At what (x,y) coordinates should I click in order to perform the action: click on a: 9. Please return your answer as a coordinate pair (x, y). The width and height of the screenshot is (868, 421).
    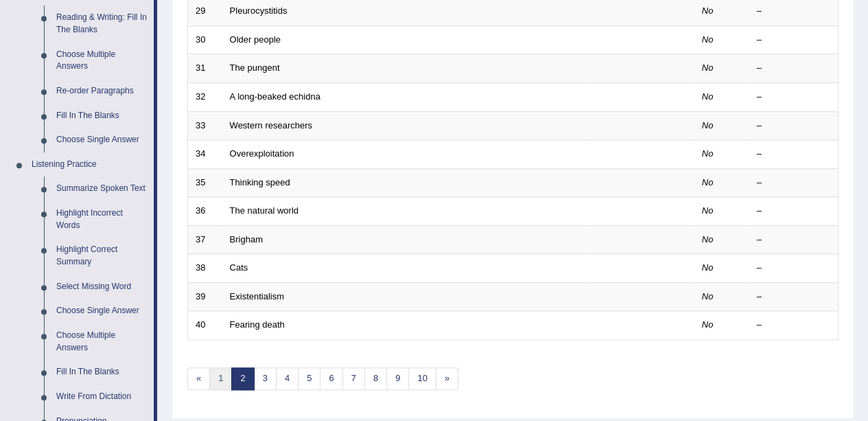
    Looking at the image, I should click on (397, 378).